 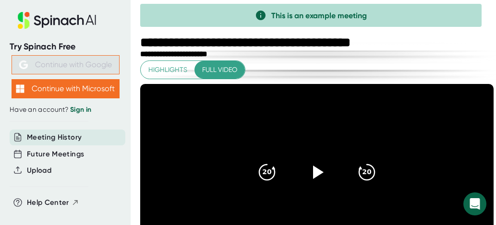 I want to click on a: Continue with Microsoft, so click(x=65, y=89).